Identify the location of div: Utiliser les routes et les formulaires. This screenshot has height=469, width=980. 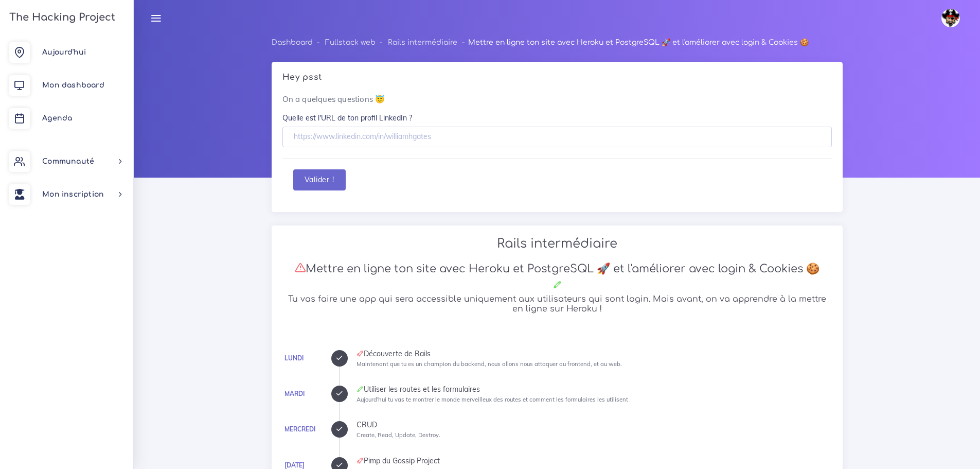
(595, 389).